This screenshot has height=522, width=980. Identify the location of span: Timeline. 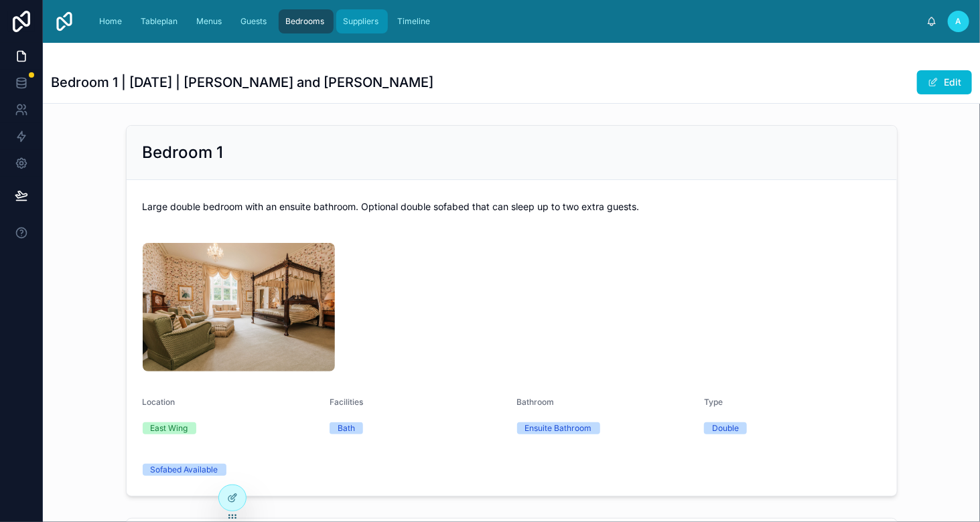
(413, 21).